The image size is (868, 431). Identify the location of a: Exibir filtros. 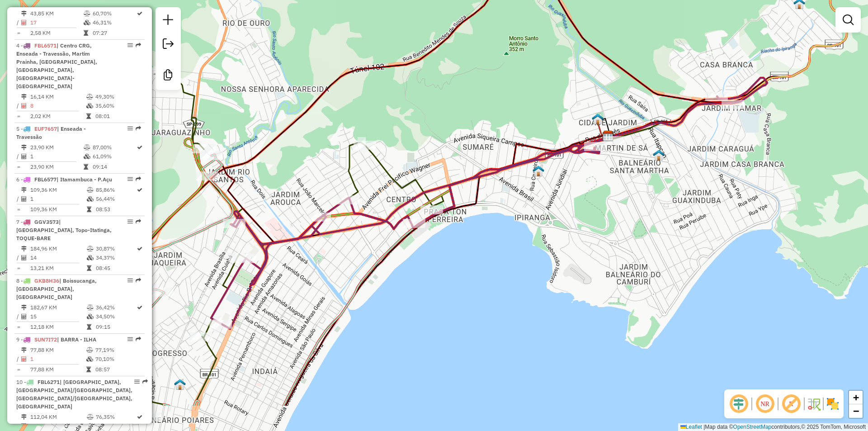
(848, 20).